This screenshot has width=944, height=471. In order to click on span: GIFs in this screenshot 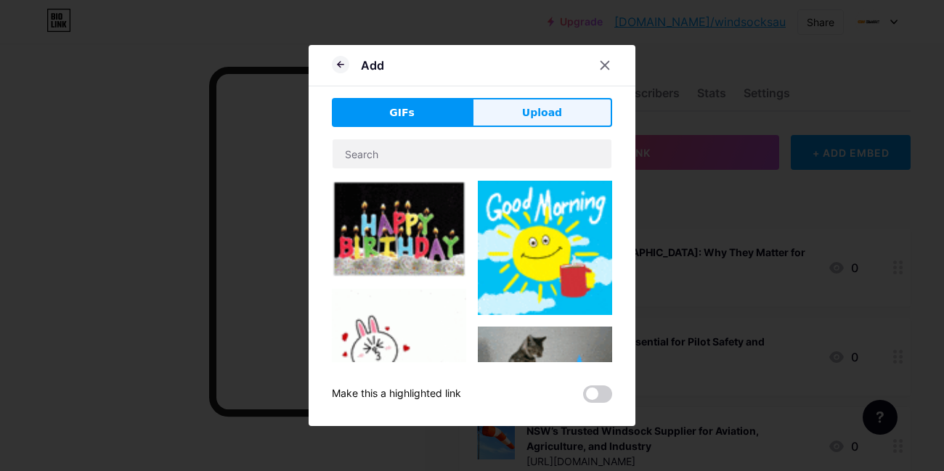, I will do `click(401, 113)`.